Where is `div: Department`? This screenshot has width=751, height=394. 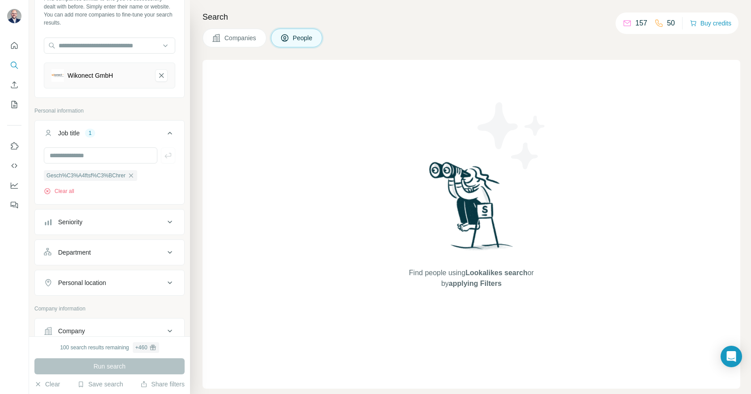
div: Department is located at coordinates (74, 252).